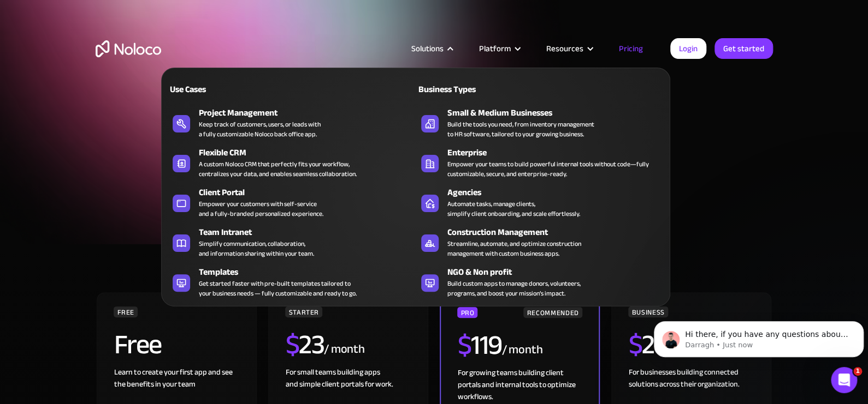  Describe the element at coordinates (475, 89) in the screenshot. I see `div: Business Types` at that location.